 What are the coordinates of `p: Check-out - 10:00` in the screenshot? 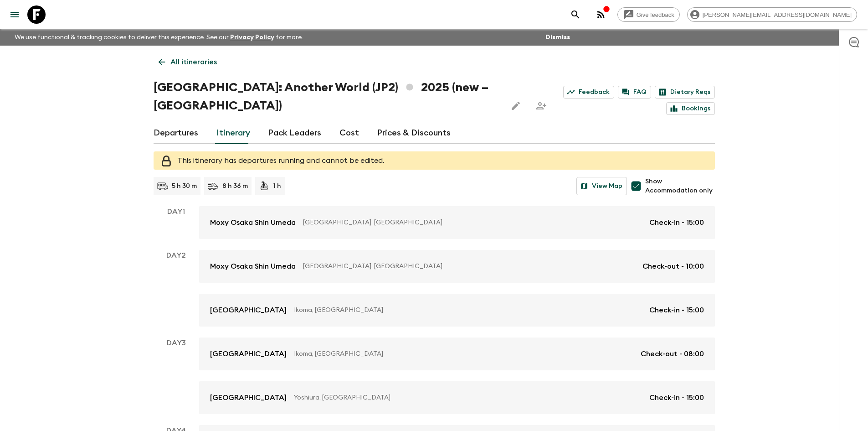 It's located at (673, 266).